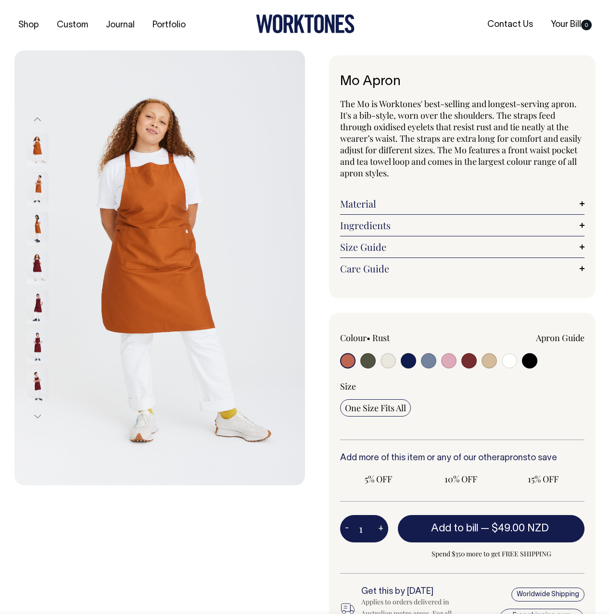  Describe the element at coordinates (454, 529) in the screenshot. I see `span: Add to bill` at that location.